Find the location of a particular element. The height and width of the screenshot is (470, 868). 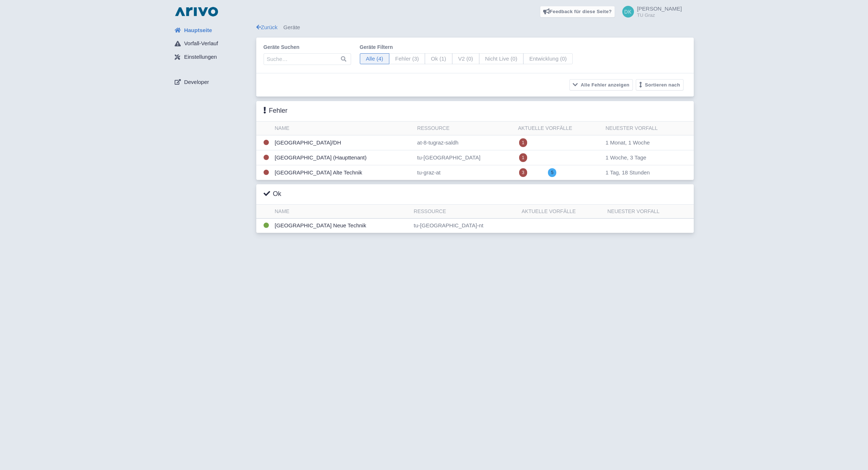

button: Alle Fehler anzeigen is located at coordinates (601, 84).